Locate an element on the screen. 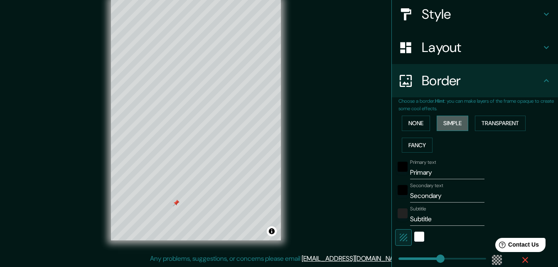  button: Transparent is located at coordinates (500, 123).